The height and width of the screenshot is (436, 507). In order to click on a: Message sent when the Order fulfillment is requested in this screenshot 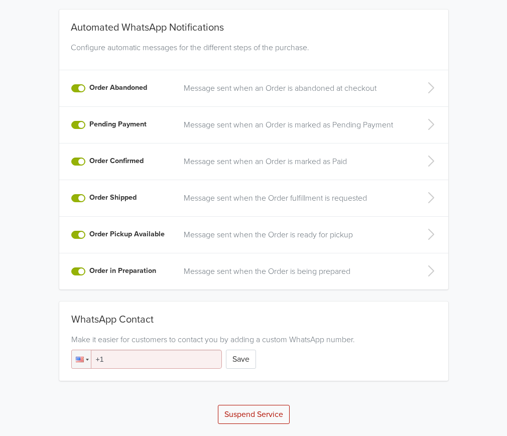, I will do `click(295, 198)`.